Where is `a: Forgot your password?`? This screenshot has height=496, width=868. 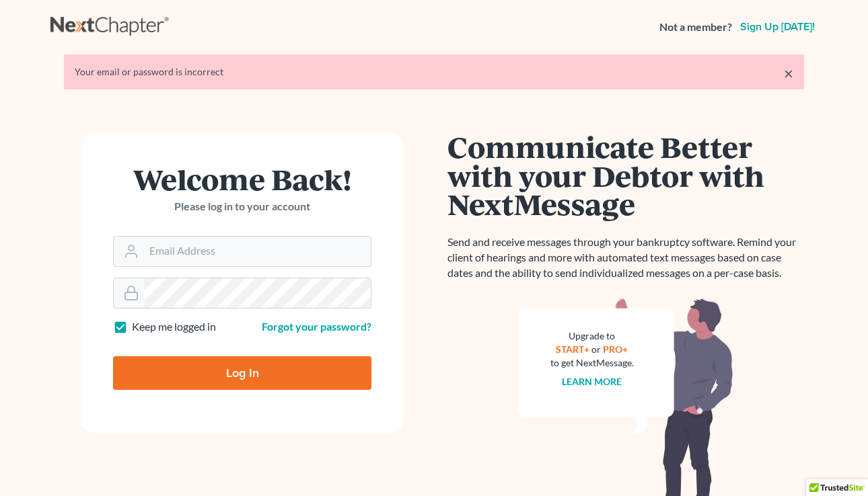 a: Forgot your password? is located at coordinates (316, 326).